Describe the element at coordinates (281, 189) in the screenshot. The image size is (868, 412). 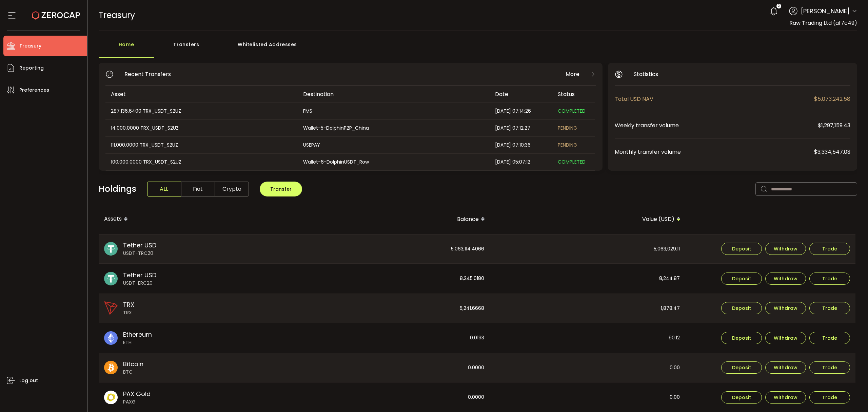
I see `button: Transfer` at that location.